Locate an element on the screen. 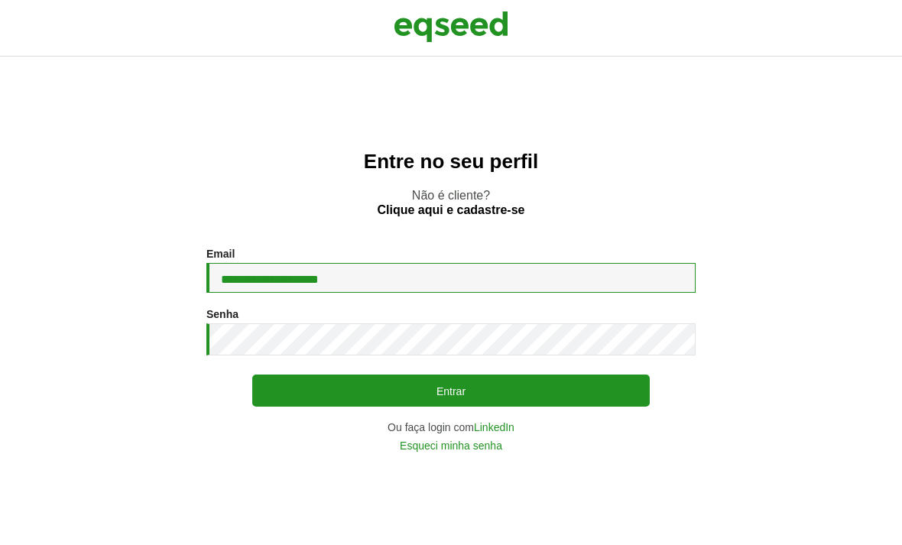  a: Clique aqui e cadastre-se is located at coordinates (451, 210).